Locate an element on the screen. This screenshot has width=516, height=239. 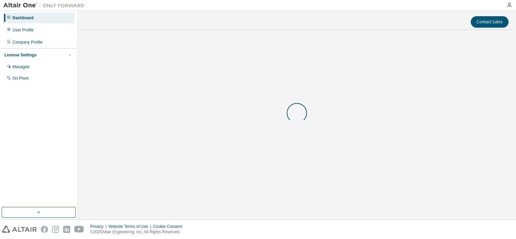
div: License Settings is located at coordinates (20, 55).